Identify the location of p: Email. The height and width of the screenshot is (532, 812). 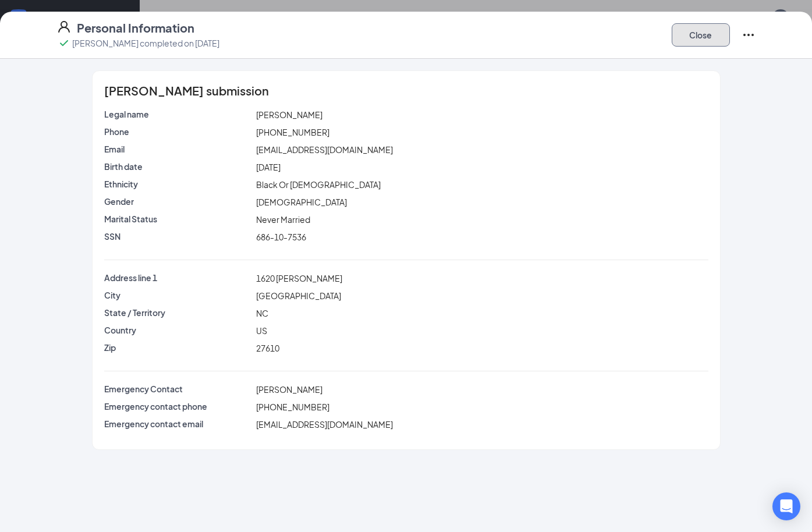
(178, 149).